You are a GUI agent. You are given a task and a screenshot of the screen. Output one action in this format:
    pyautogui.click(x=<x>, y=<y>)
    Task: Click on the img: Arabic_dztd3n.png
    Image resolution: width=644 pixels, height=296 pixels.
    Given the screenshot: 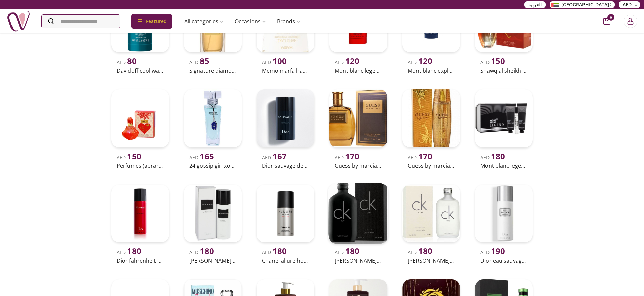 What is the action you would take?
    pyautogui.click(x=555, y=5)
    